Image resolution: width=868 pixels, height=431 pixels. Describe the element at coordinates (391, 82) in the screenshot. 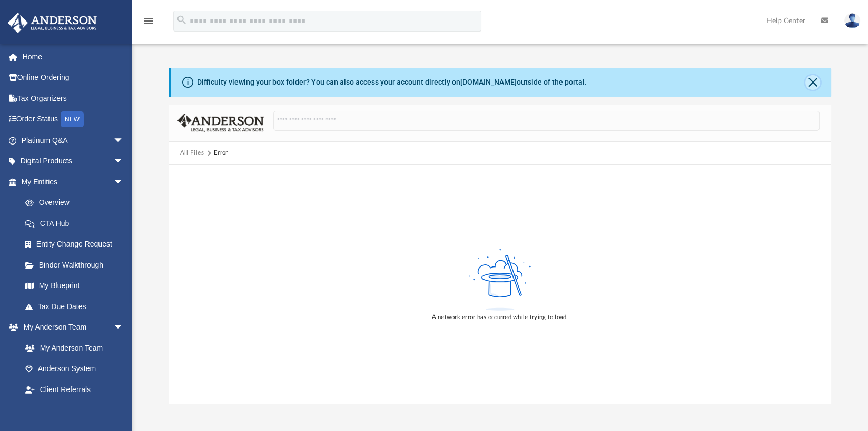

I see `div: Difficulty viewing your box folder? You can also access your account directly on outside of the p...` at that location.